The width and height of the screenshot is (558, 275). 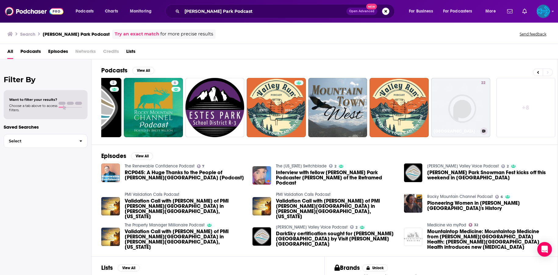 What do you see at coordinates (31, 52) in the screenshot?
I see `a: Podcasts` at bounding box center [31, 52].